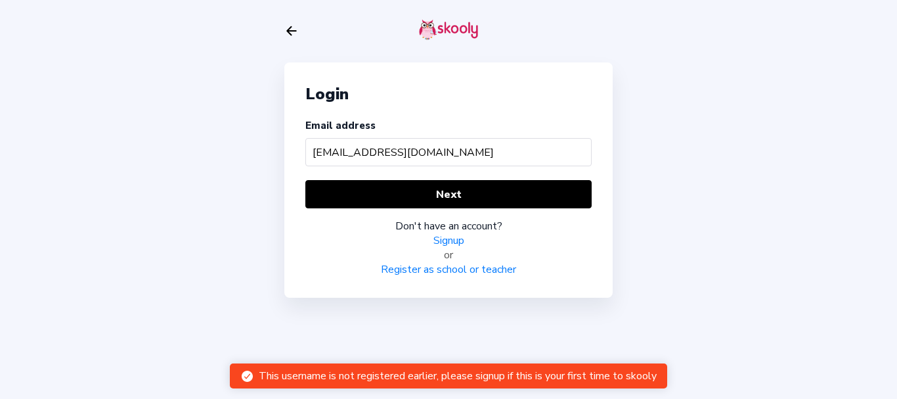 The height and width of the screenshot is (399, 897). What do you see at coordinates (448, 194) in the screenshot?
I see `button: Next` at bounding box center [448, 194].